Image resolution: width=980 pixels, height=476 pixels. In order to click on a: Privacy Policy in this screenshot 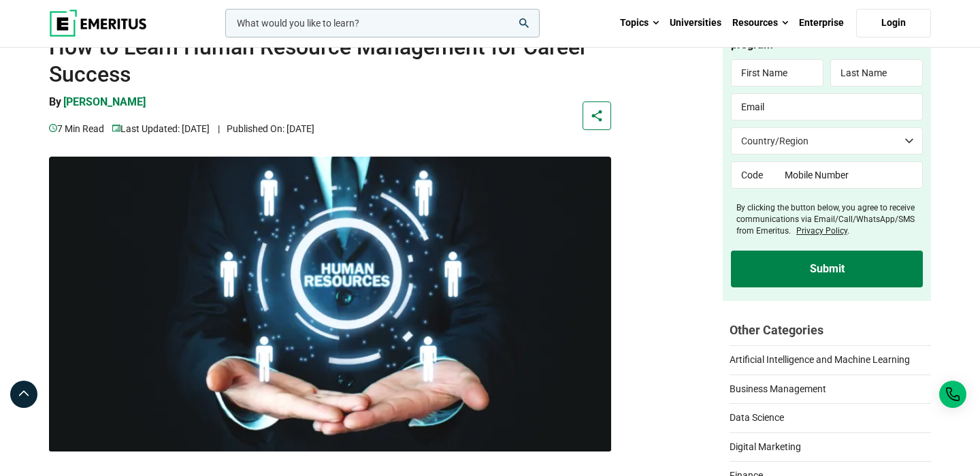, I will do `click(821, 231)`.